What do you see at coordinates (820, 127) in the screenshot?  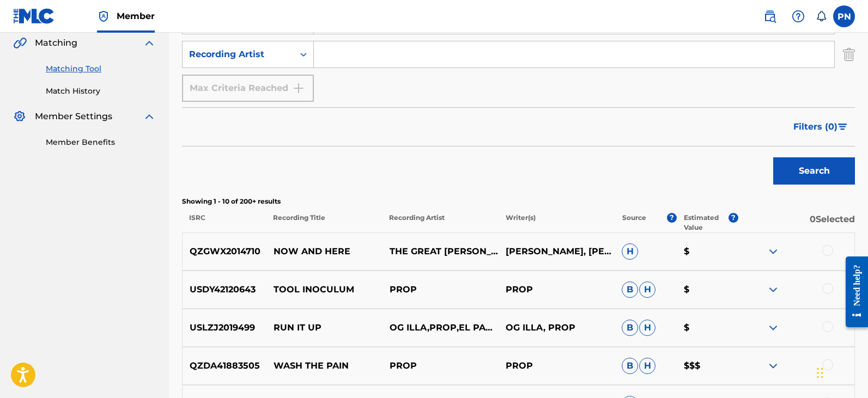 I see `button: Filters (0)` at bounding box center [820, 127].